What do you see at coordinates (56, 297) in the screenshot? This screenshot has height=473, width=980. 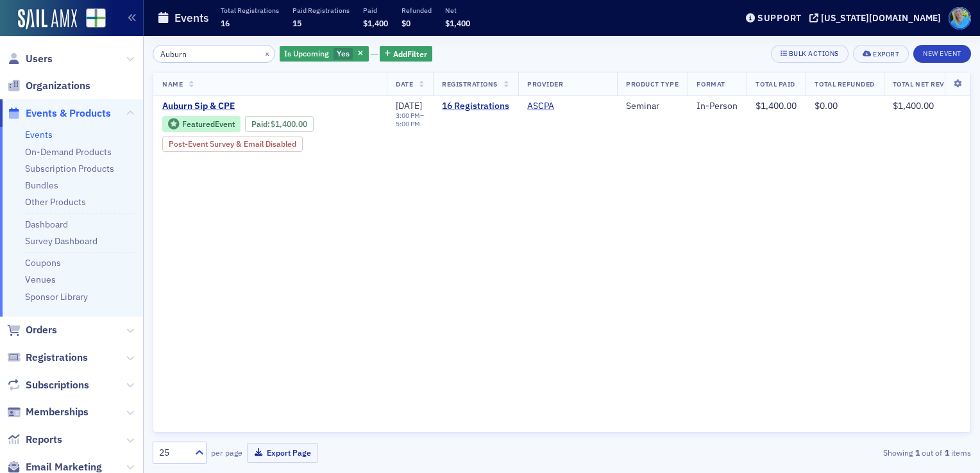 I see `a: Sponsor Library` at bounding box center [56, 297].